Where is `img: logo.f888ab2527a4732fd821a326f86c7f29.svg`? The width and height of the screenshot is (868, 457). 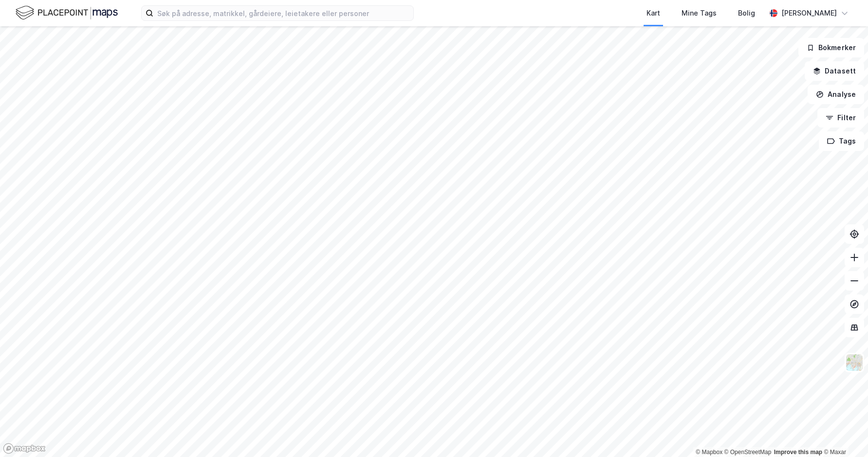
img: logo.f888ab2527a4732fd821a326f86c7f29.svg is located at coordinates (67, 12).